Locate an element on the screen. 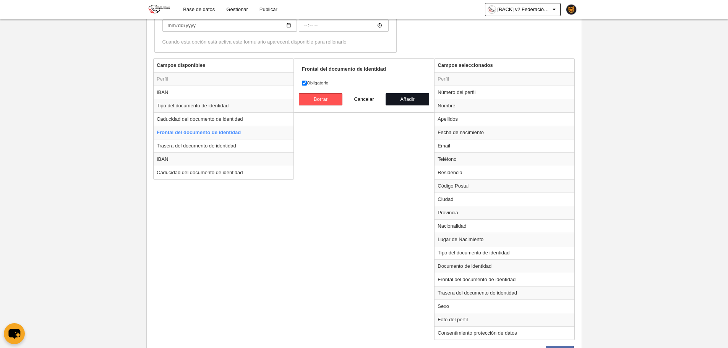  input: Obligatorio is located at coordinates (304, 83).